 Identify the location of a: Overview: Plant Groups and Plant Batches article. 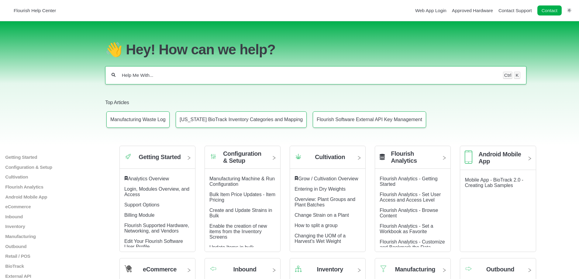
(325, 202).